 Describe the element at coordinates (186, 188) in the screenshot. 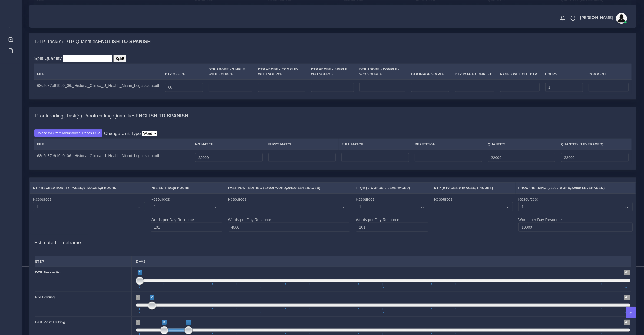

I see `th: Pre Editing` at that location.